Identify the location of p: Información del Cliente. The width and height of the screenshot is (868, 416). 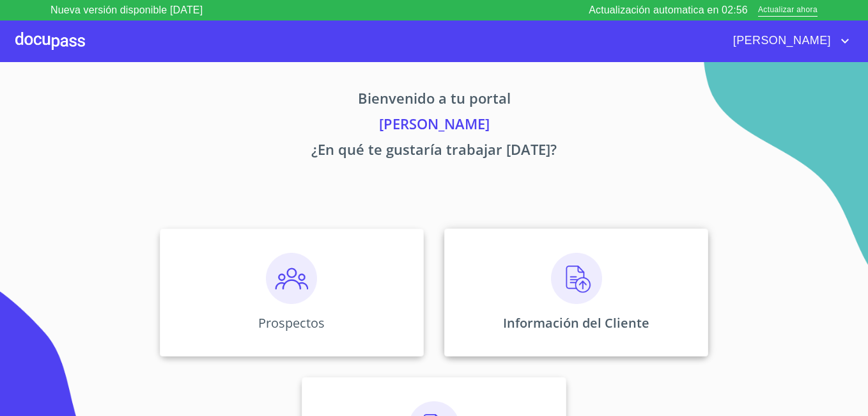
(576, 322).